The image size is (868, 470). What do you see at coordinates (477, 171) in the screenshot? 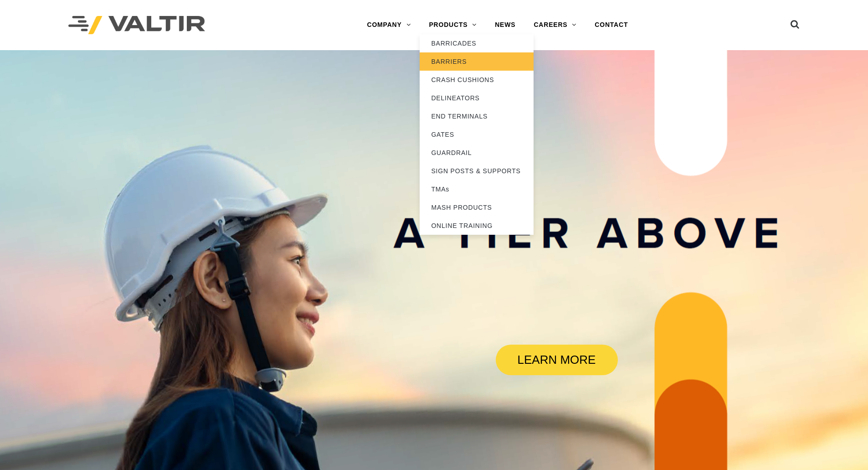
I see `a: SIGN POSTS & SUPPORTS` at bounding box center [477, 171].